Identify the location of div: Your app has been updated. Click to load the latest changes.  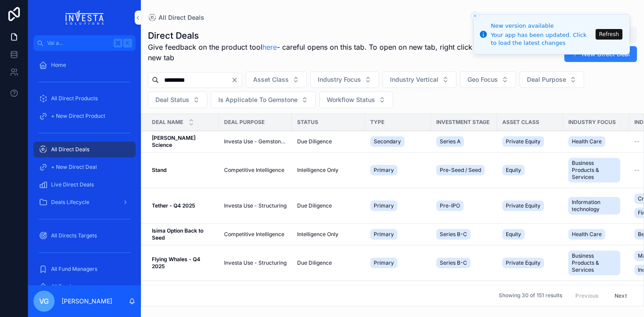
(542, 39).